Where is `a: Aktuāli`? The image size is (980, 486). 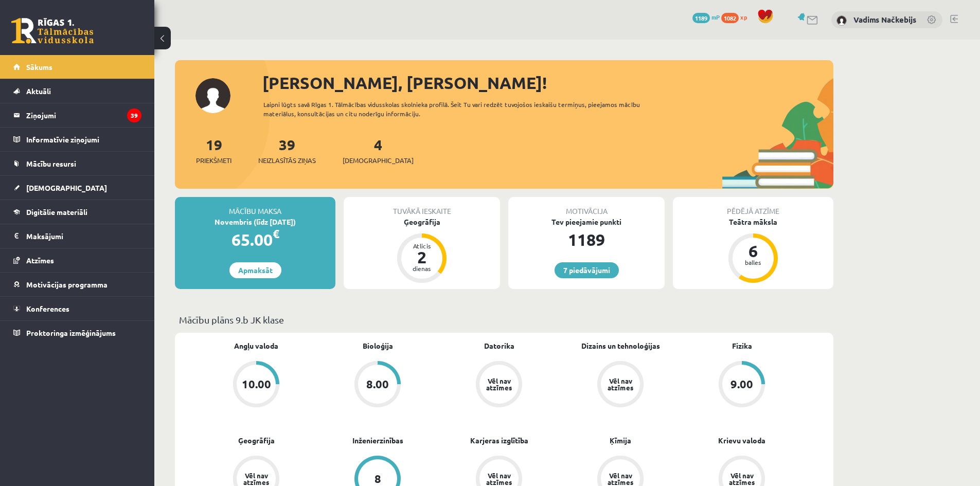
a: Aktuāli is located at coordinates (77, 91).